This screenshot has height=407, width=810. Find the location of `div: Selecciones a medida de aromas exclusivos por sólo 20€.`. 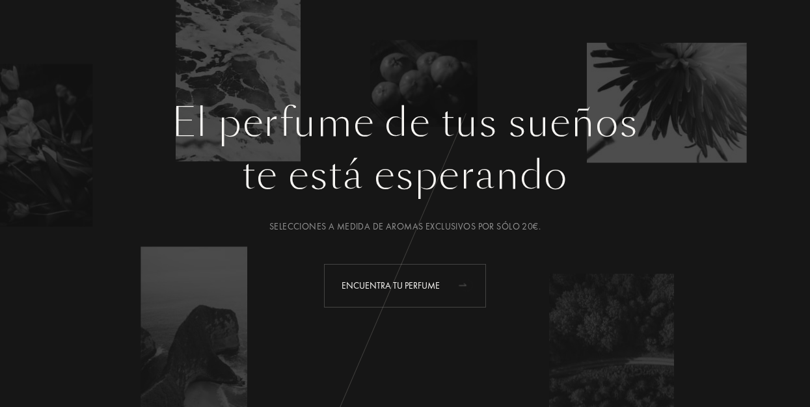

div: Selecciones a medida de aromas exclusivos por sólo 20€. is located at coordinates (405, 226).